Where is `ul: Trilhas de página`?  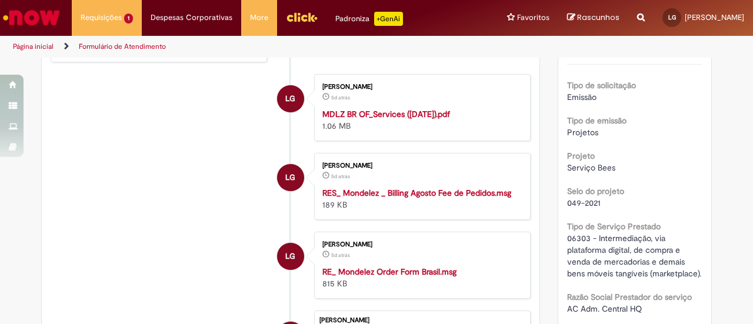 ul: Trilhas de página is located at coordinates (251, 47).